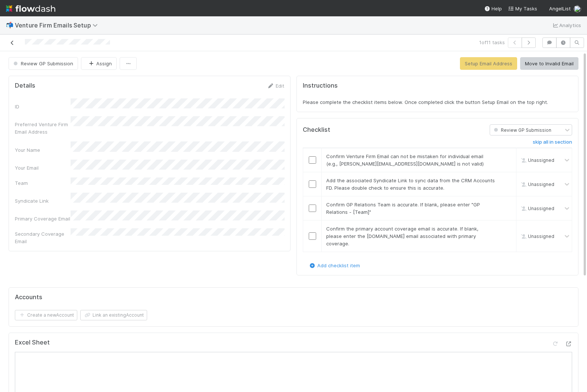  What do you see at coordinates (43, 64) in the screenshot?
I see `button: Review GP Submission` at bounding box center [43, 64].